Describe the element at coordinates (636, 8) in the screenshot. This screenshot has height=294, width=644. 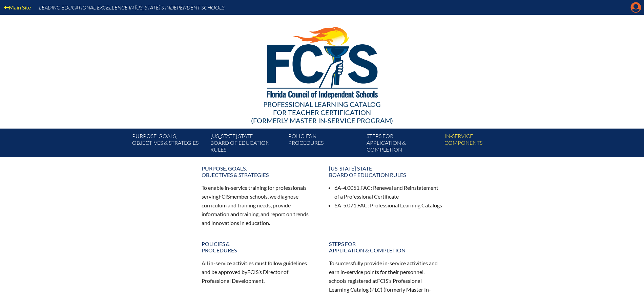
I see `svg: Manage account` at that location.